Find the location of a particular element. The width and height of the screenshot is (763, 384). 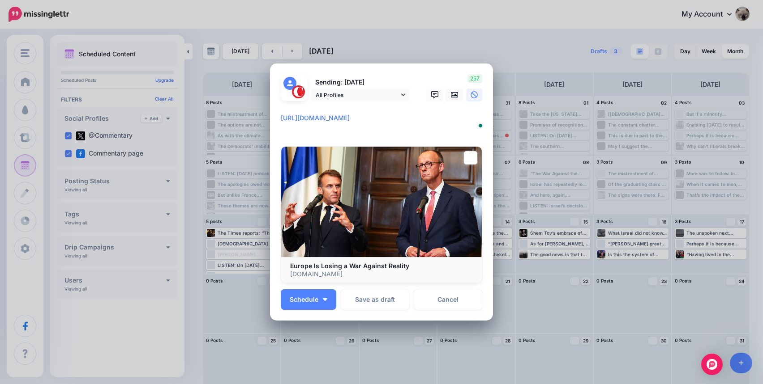

img: Europe Is Losing a War Against Reality is located at coordinates (381, 202).